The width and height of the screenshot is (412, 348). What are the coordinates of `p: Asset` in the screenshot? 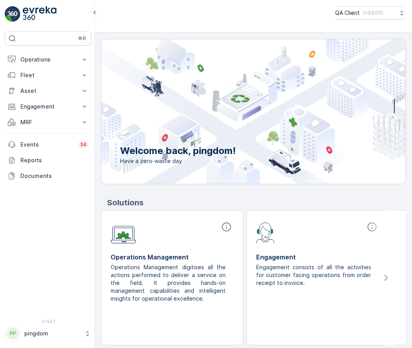 It's located at (48, 91).